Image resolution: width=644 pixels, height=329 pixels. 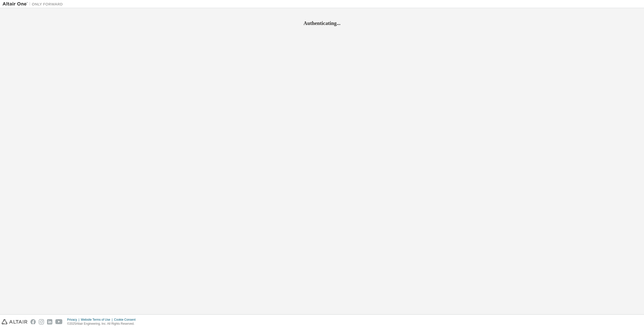 I want to click on img: instagram.svg, so click(x=41, y=321).